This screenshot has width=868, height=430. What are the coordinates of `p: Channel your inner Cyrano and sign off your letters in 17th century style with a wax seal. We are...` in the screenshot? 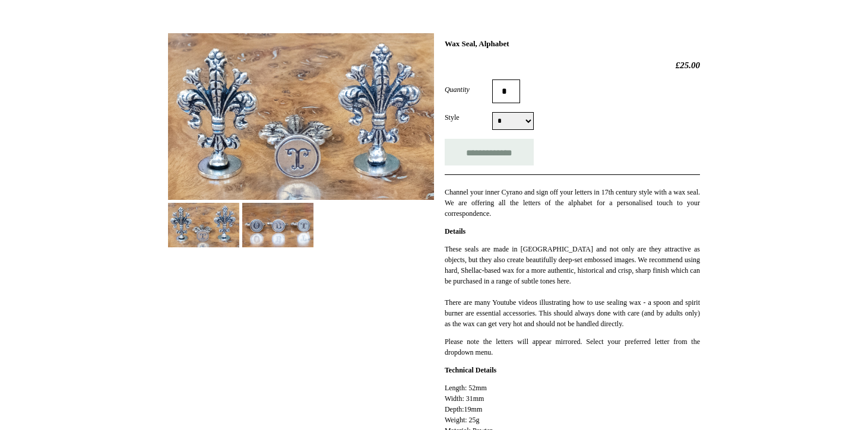 It's located at (572, 203).